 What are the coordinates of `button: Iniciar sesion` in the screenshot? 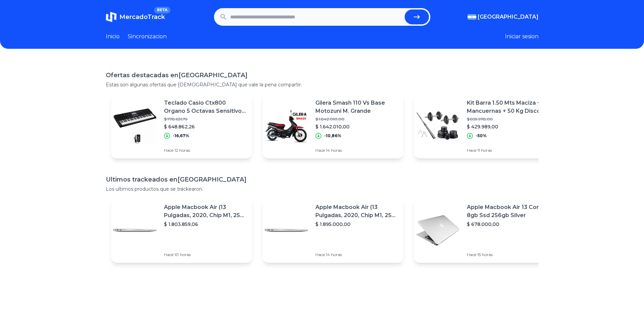 It's located at (521, 36).